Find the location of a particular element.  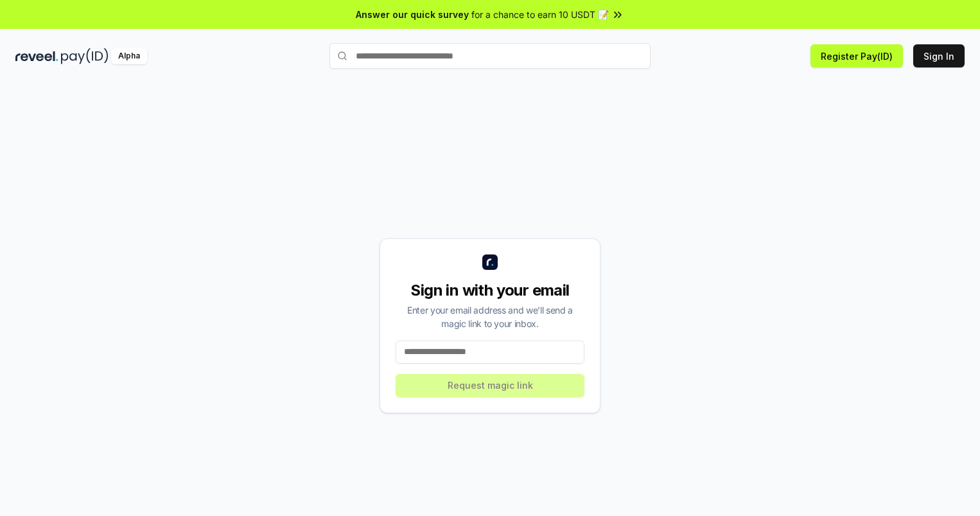

div: Alpha is located at coordinates (129, 56).